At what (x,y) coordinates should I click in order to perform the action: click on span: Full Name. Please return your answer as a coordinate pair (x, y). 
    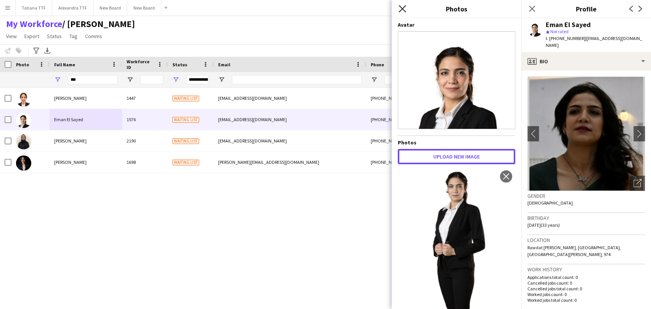
    Looking at the image, I should click on (64, 64).